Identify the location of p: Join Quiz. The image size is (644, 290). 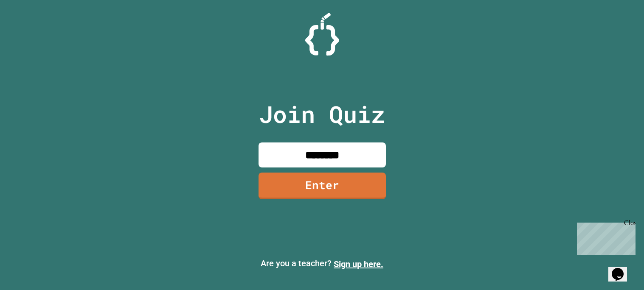
(322, 114).